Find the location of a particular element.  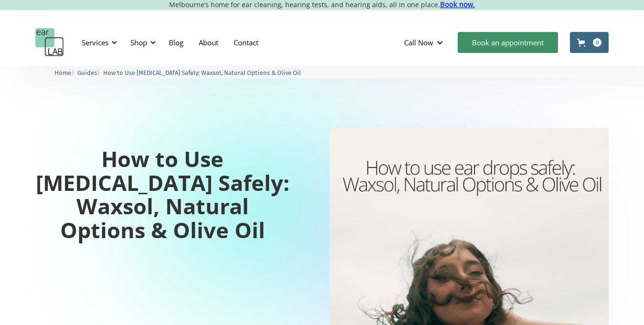

a: Guides is located at coordinates (87, 72).